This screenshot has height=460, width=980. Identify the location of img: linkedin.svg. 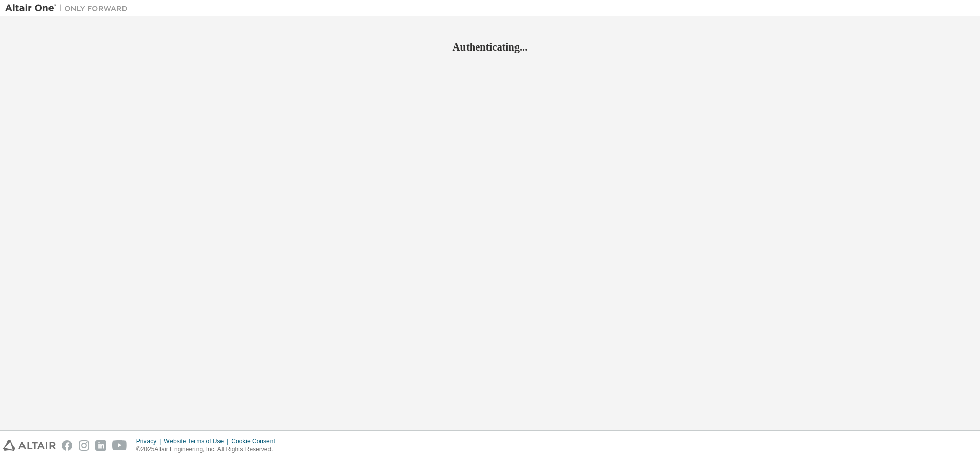
(101, 445).